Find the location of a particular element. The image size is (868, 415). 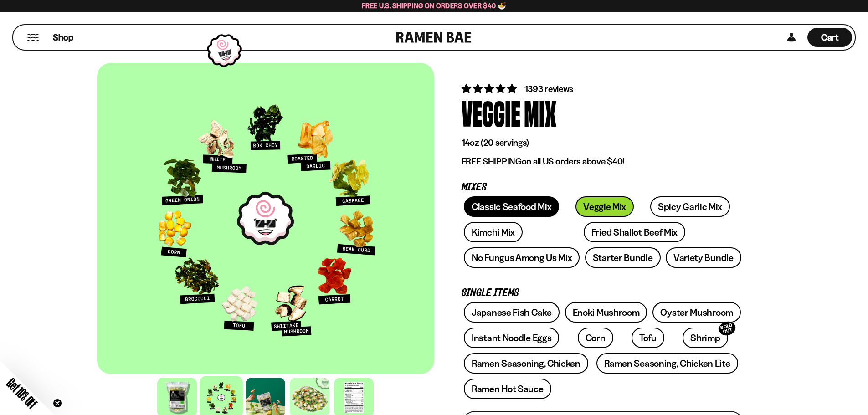

button: Mobile Menu Trigger is located at coordinates (33, 37).